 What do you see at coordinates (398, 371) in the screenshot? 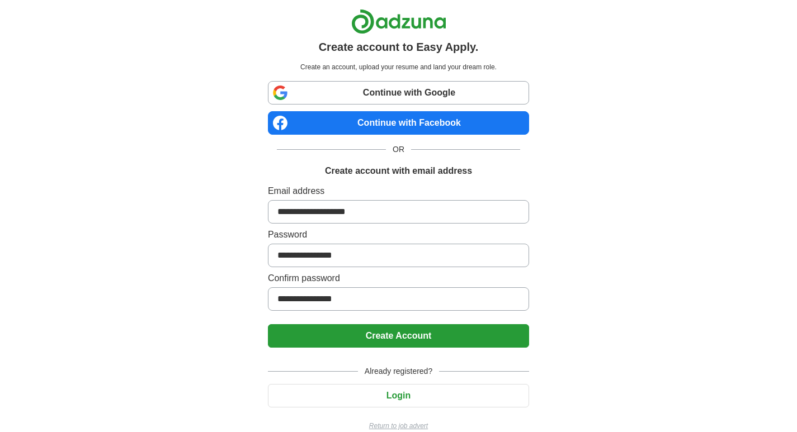
I see `span: Already registered?` at bounding box center [398, 371].